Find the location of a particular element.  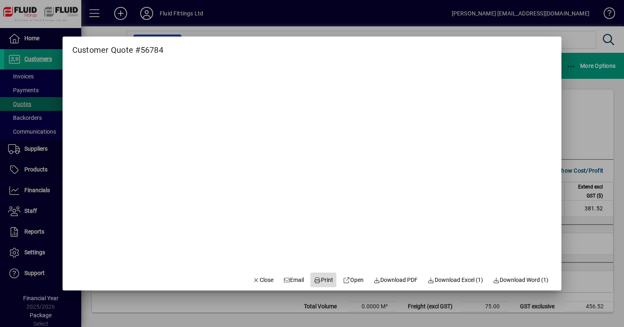

button: Close is located at coordinates (263, 280).